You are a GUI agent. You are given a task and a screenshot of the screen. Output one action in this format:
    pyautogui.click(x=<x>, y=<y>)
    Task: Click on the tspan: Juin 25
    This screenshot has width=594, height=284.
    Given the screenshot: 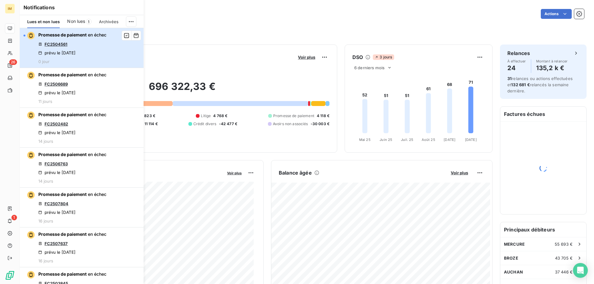 What is the action you would take?
    pyautogui.click(x=386, y=140)
    